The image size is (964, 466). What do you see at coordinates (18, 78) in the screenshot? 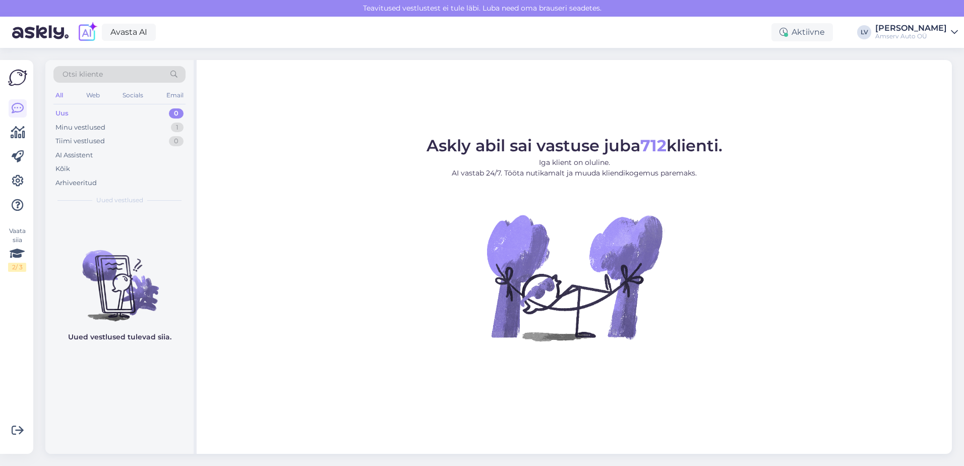
I see `img: Askly Logo` at bounding box center [18, 78].